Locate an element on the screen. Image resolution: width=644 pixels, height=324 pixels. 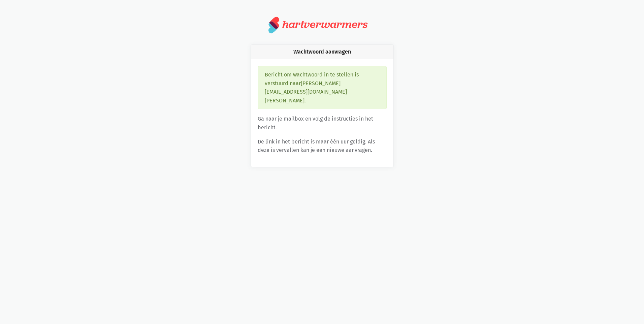
p: Ga naar je mailbox en volg de instructies in het bericht. is located at coordinates (322, 123).